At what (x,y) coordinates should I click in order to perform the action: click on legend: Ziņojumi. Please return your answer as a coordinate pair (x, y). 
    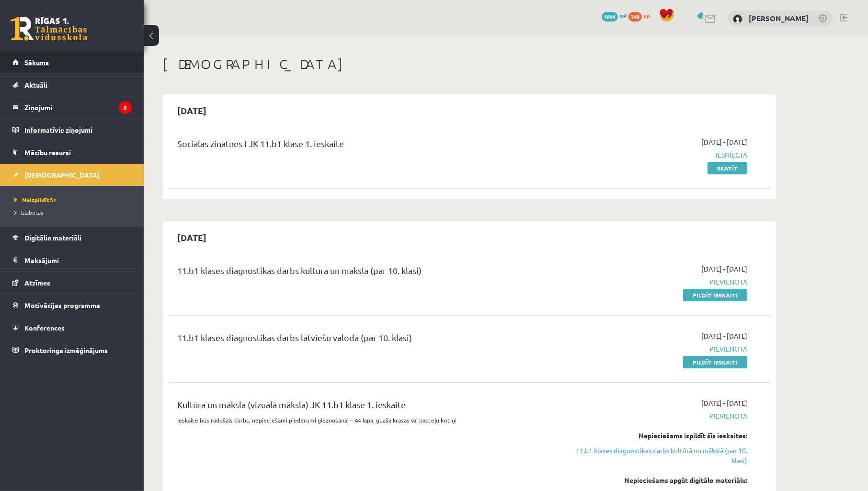
    Looking at the image, I should click on (78, 107).